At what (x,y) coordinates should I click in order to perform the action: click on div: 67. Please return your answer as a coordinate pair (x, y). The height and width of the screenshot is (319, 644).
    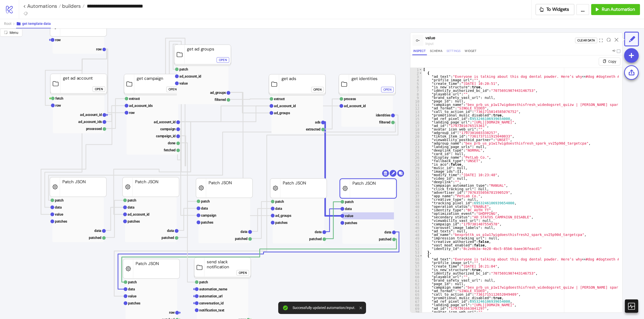
    Looking at the image, I should click on (416, 302).